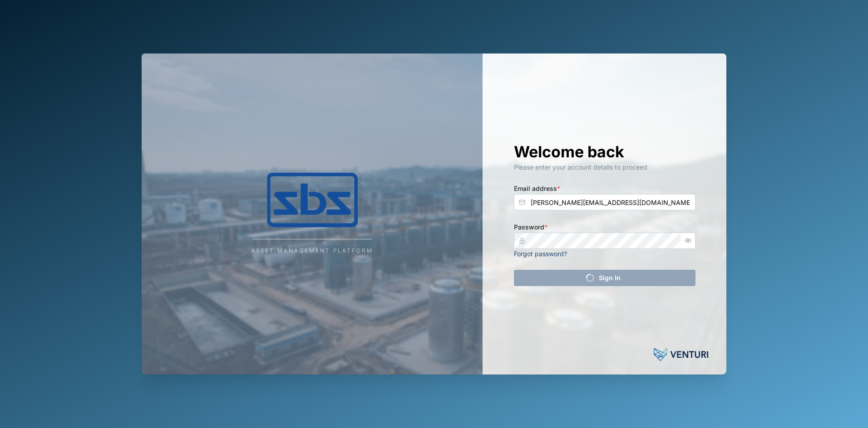 This screenshot has width=868, height=428. I want to click on label: Password, so click(531, 227).